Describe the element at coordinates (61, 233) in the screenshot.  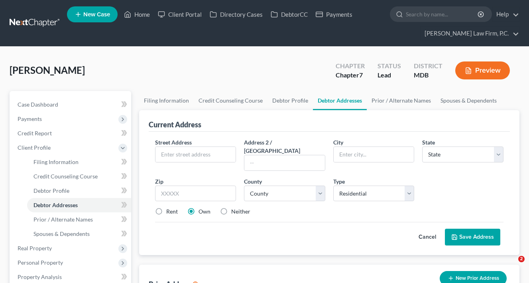
I see `span: Spouses & Dependents` at that location.